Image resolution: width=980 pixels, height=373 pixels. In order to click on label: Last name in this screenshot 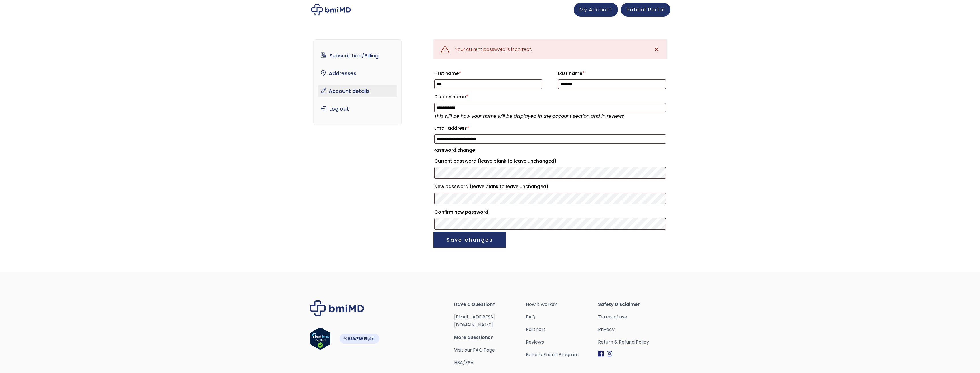, I will do `click(612, 73)`.